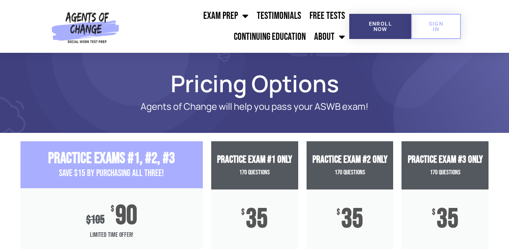 This screenshot has width=509, height=249. What do you see at coordinates (95, 219) in the screenshot?
I see `div: 105` at bounding box center [95, 219].